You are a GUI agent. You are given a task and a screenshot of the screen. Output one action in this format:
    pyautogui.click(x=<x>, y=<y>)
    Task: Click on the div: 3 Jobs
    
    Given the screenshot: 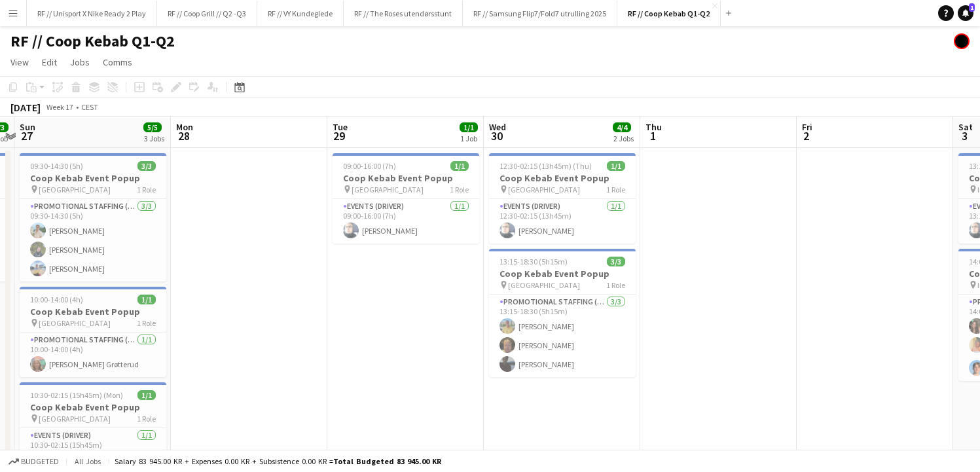 What is the action you would take?
    pyautogui.click(x=154, y=138)
    